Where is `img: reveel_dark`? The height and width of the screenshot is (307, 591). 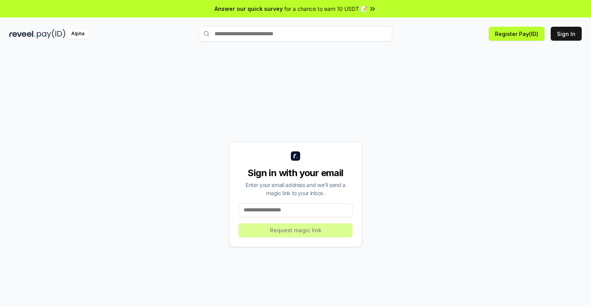
img: reveel_dark is located at coordinates (22, 34).